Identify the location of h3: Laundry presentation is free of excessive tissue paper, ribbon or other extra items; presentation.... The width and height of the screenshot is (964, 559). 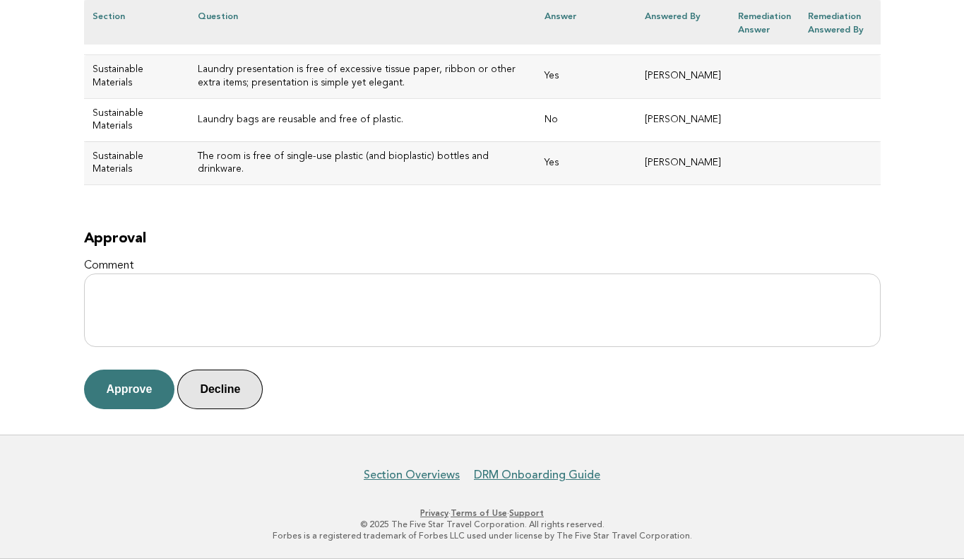
(363, 76).